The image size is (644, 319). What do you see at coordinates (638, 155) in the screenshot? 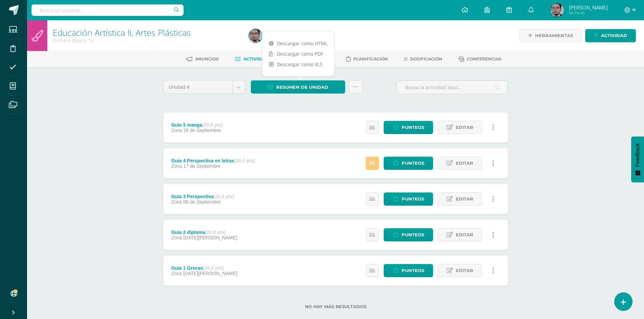
I see `span: Feedback` at bounding box center [638, 155].